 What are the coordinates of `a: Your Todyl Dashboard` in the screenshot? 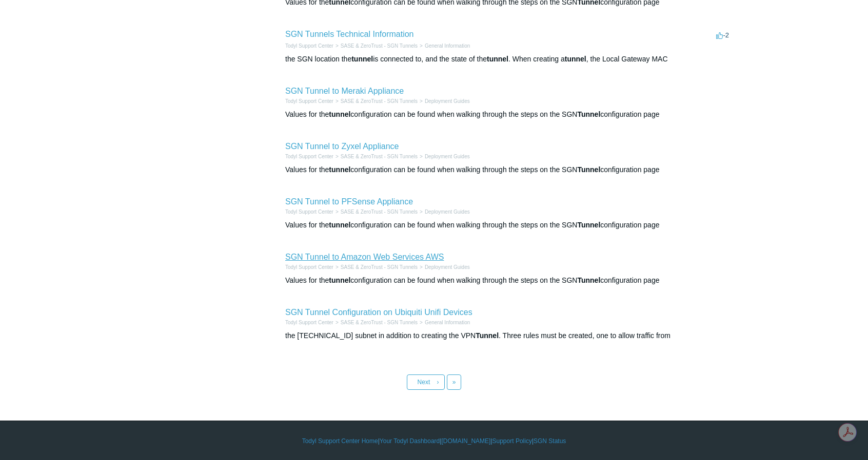 It's located at (409, 441).